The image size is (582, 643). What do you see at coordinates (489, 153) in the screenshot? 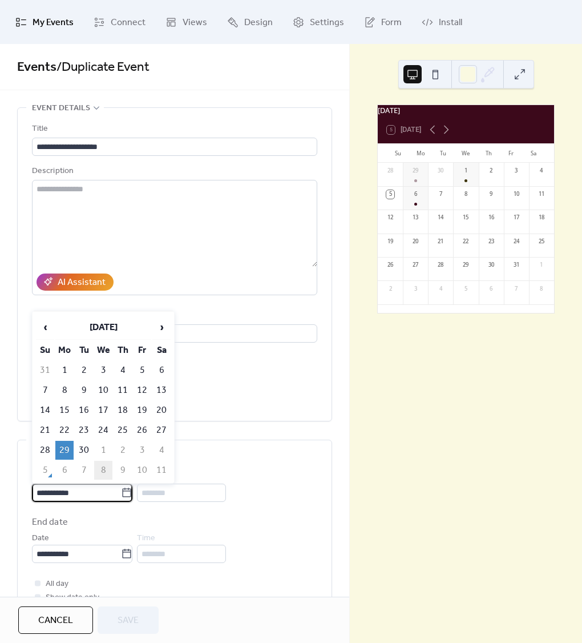
I see `div: Th` at bounding box center [489, 153].